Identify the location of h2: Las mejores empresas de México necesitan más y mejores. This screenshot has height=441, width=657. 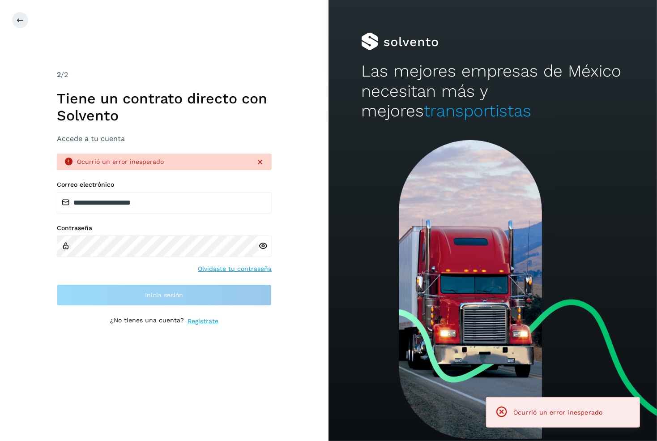
(492, 91).